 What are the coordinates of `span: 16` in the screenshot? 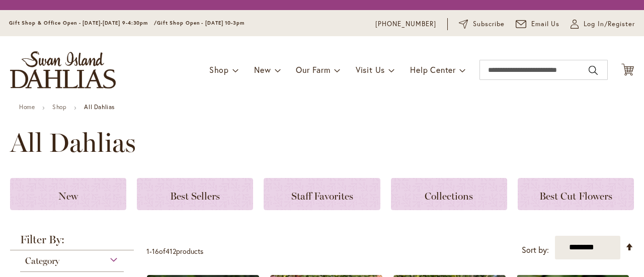 It's located at (156, 251).